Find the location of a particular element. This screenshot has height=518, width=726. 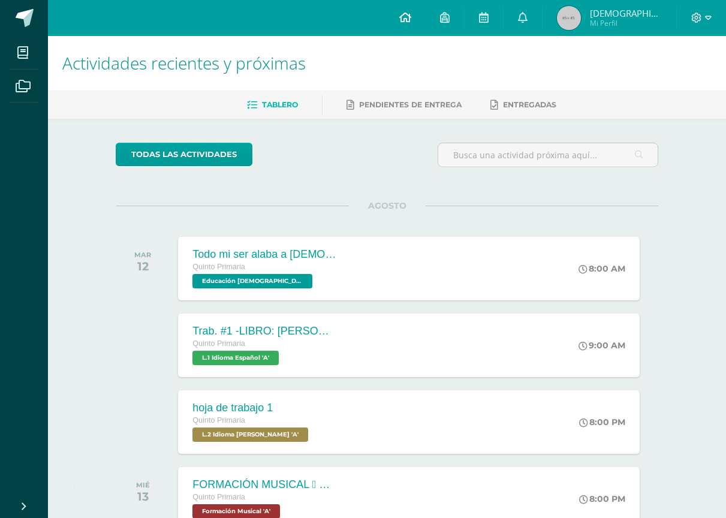

span: Pendientes de entrega is located at coordinates (410, 104).